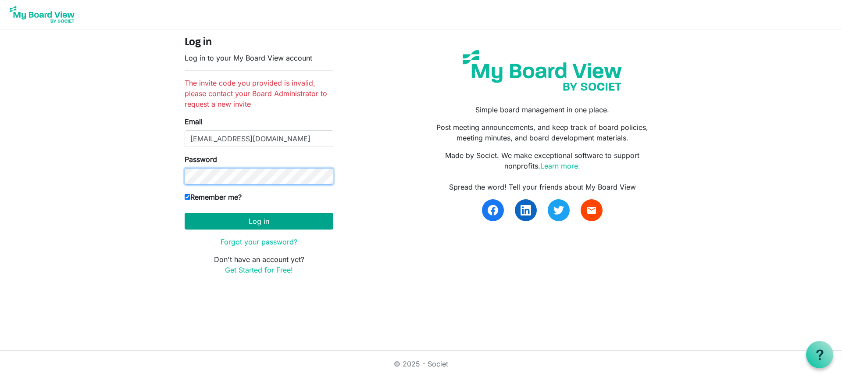  I want to click on div: Spread the word! Tell your friends about My Board View, so click(543, 187).